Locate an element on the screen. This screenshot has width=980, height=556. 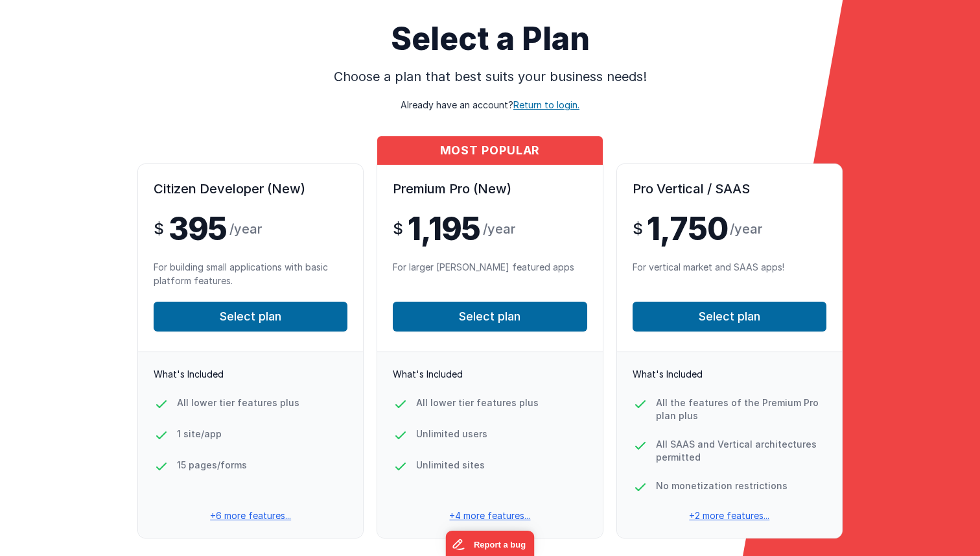
p: +6 more features... is located at coordinates (250, 515).